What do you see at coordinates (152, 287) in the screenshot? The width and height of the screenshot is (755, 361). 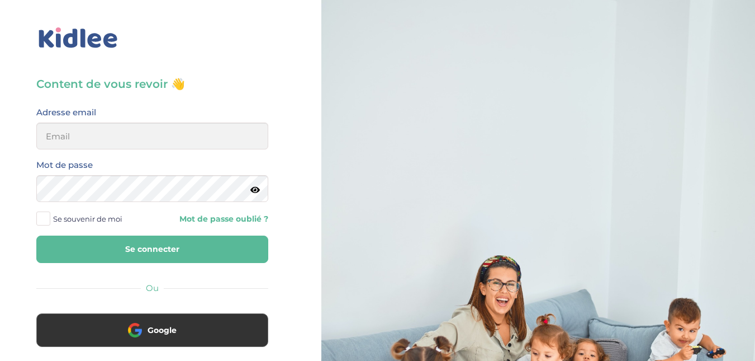 I see `span: Ou` at bounding box center [152, 287].